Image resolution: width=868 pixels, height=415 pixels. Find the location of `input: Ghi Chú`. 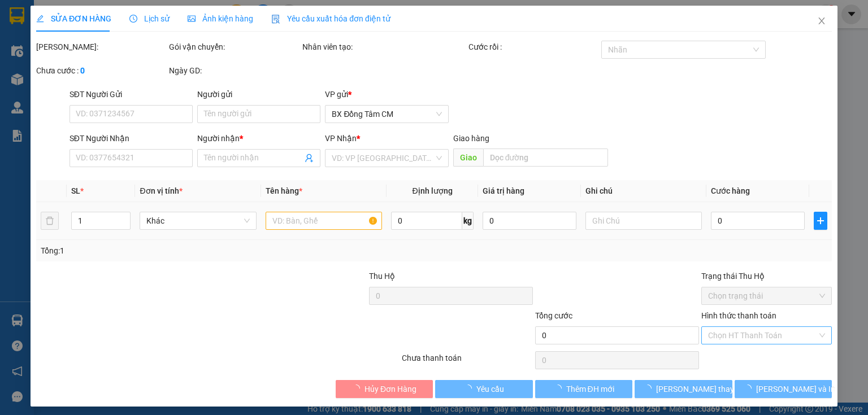

input: Ghi Chú is located at coordinates (644, 221).